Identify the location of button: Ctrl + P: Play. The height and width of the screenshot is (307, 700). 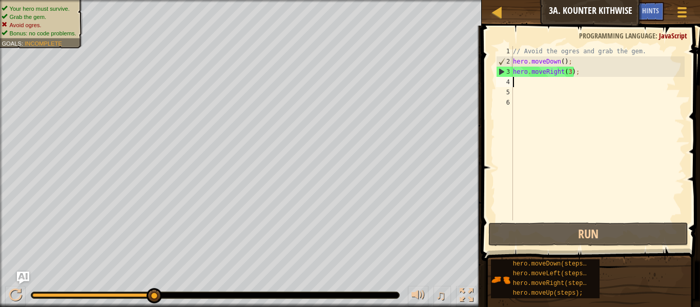
(15, 296).